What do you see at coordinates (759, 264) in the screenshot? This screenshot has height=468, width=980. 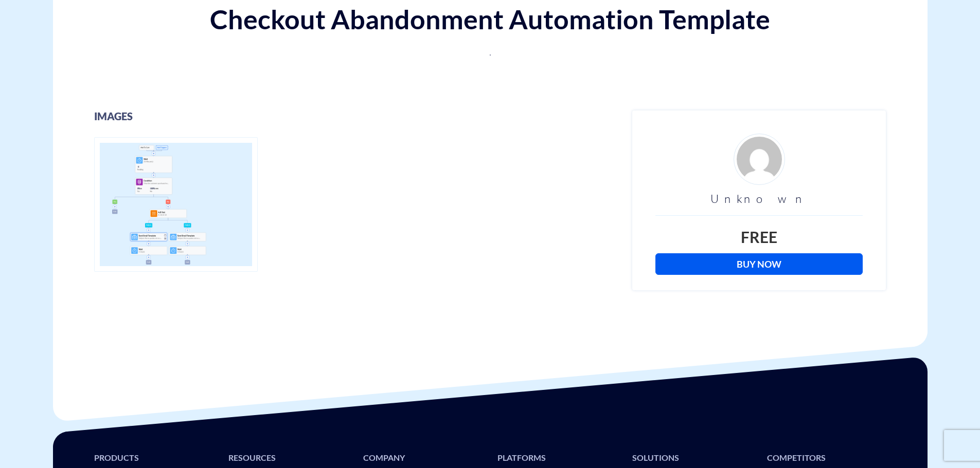 I see `a: Buy Now` at bounding box center [759, 264].